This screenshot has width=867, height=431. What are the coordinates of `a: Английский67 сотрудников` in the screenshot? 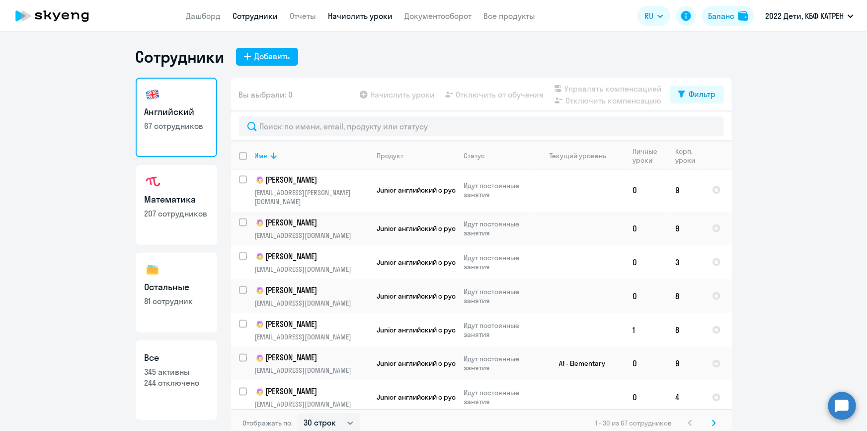 It's located at (176, 117).